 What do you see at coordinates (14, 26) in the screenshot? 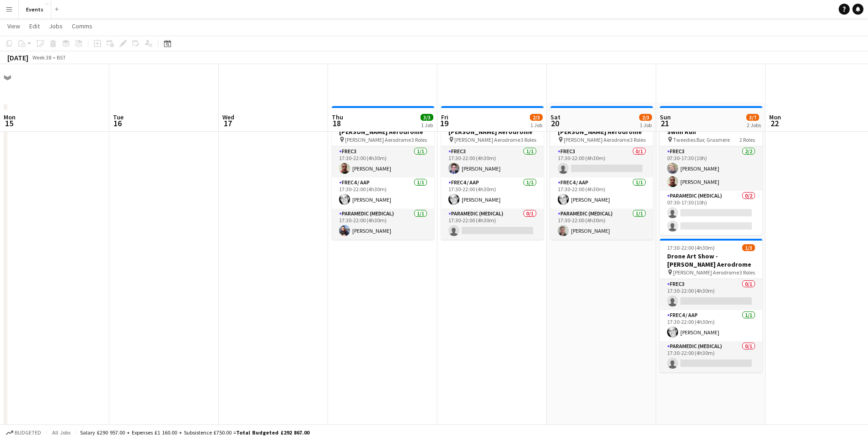
I see `span: View` at bounding box center [14, 26].